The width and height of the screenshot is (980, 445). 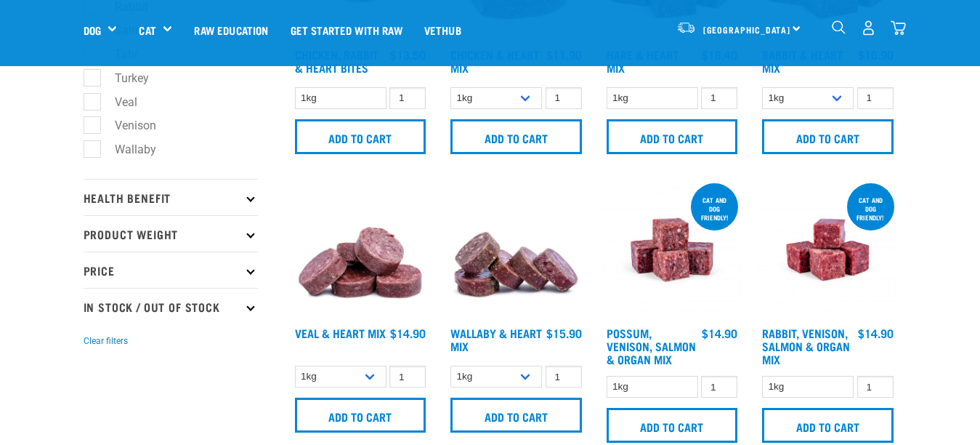 What do you see at coordinates (361, 250) in the screenshot?
I see `img: 1152 Veal Heart Medallions 01` at bounding box center [361, 250].